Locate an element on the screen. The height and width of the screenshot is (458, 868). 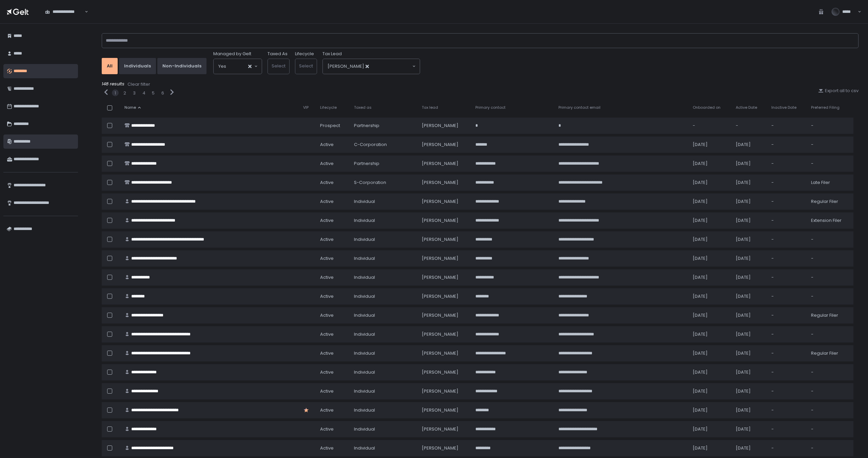
button: 3 is located at coordinates (134, 93).